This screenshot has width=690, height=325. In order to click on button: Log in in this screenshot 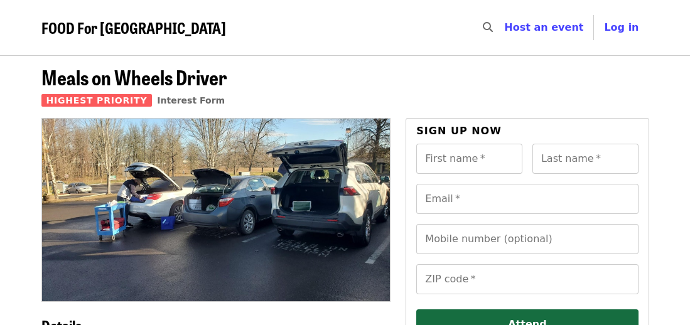, I will do `click(621, 28)`.